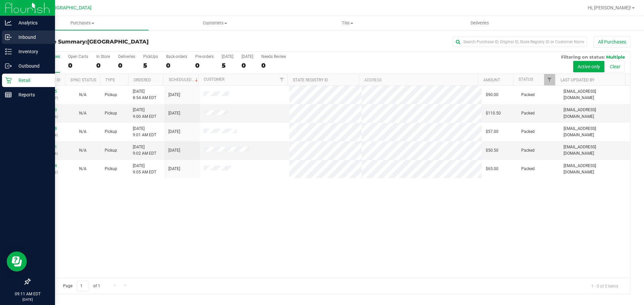 Image resolution: width=644 pixels, height=305 pixels. Describe the element at coordinates (142, 80) in the screenshot. I see `a: Ordered` at that location.